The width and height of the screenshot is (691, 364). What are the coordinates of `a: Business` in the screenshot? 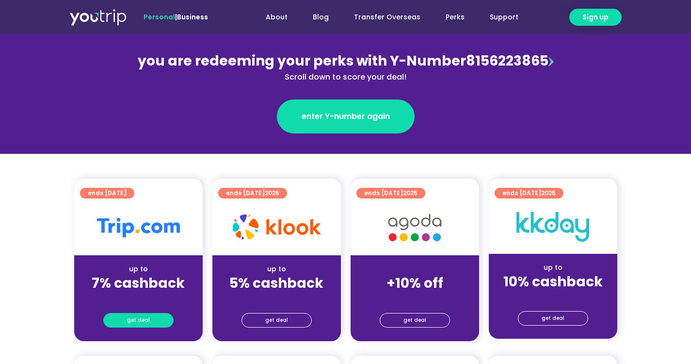 It's located at (193, 17).